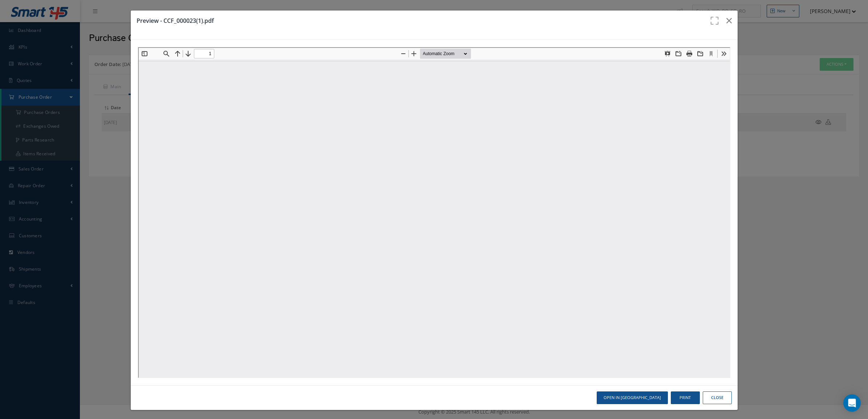 This screenshot has height=419, width=868. Describe the element at coordinates (717, 398) in the screenshot. I see `button: Close` at that location.